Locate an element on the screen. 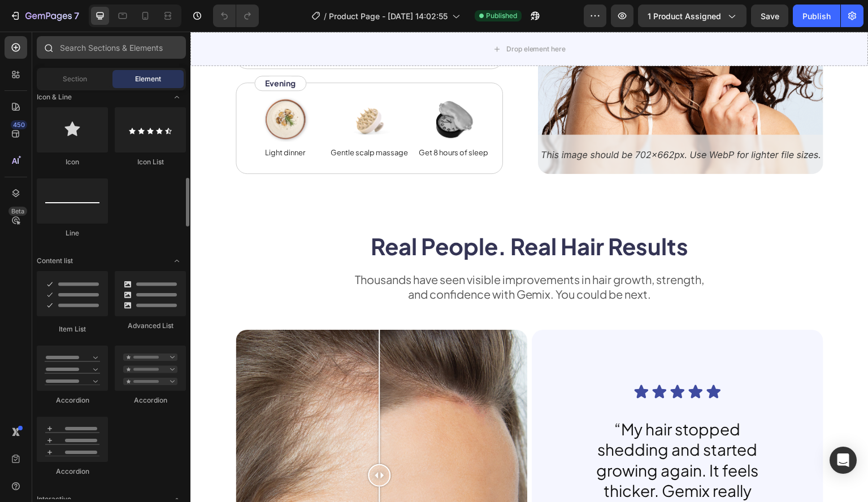 The image size is (868, 502). p: and confidence with Gemix. You could be next. is located at coordinates (339, 263).